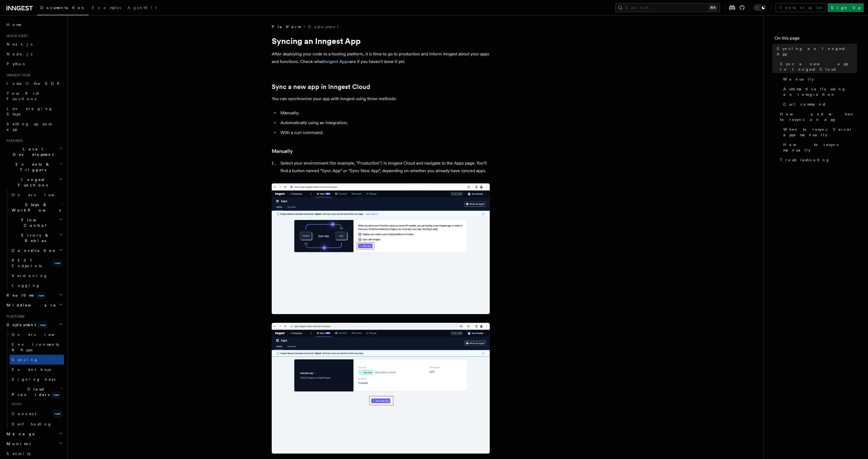  What do you see at coordinates (63, 8) in the screenshot?
I see `span: Documentation` at bounding box center [63, 8].